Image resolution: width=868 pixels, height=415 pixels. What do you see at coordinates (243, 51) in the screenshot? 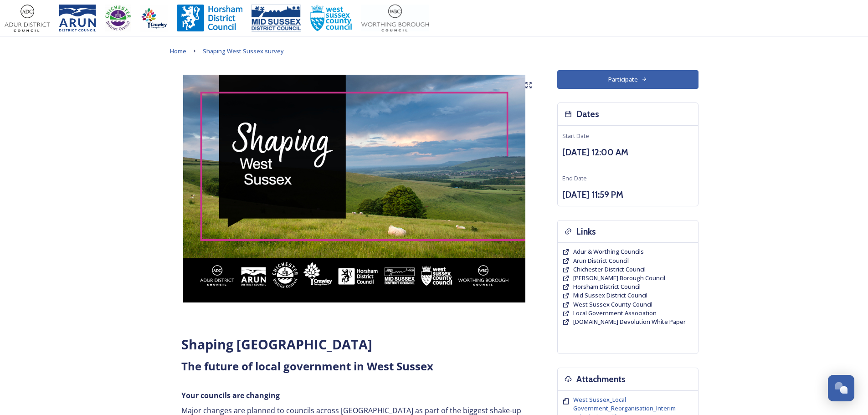
I see `span: Shaping West Sussex survey` at bounding box center [243, 51].